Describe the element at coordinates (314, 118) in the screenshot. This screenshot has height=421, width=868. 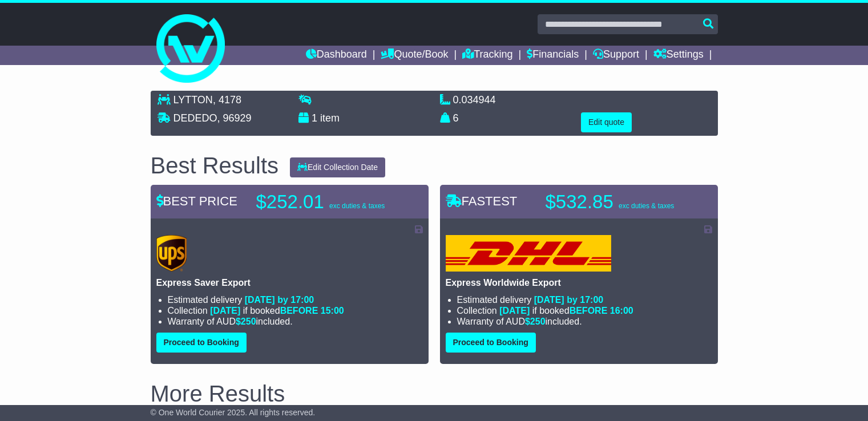
I see `span: 1` at that location.